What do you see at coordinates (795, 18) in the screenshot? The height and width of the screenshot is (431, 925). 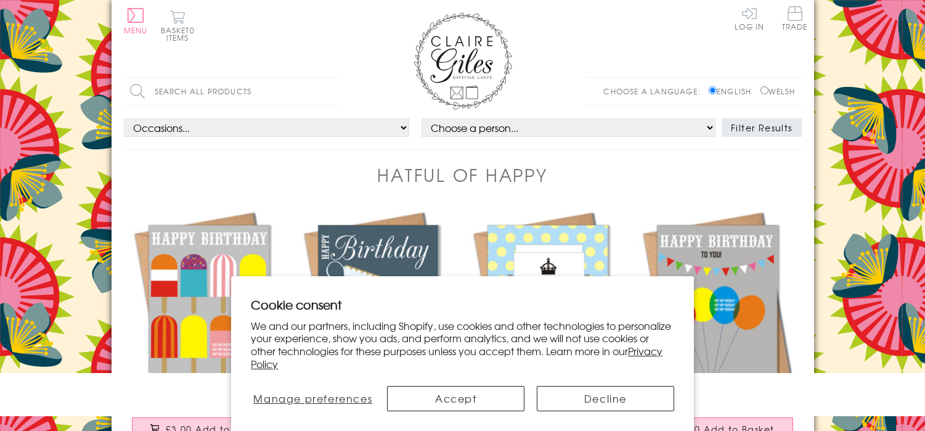 I see `span: Trade` at bounding box center [795, 18].